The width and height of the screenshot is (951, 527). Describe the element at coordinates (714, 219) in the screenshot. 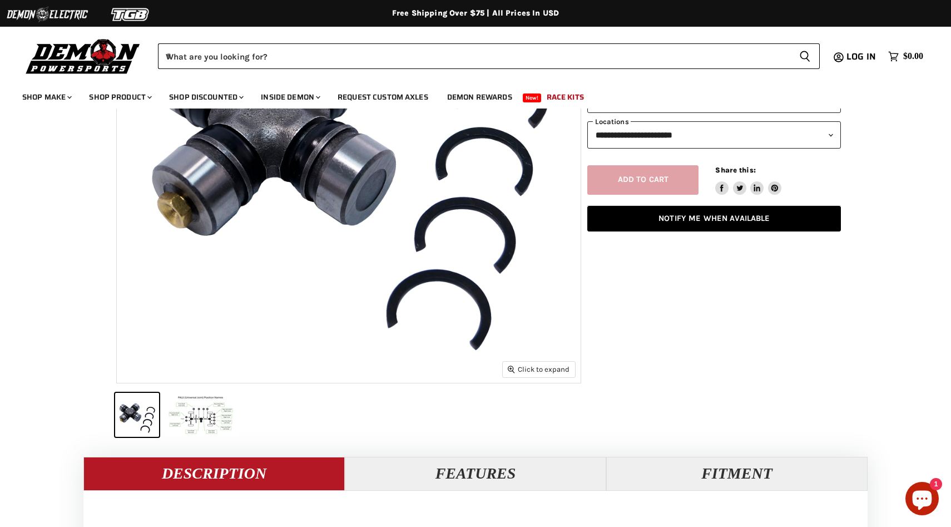

I see `a: Notify Me When Available` at that location.